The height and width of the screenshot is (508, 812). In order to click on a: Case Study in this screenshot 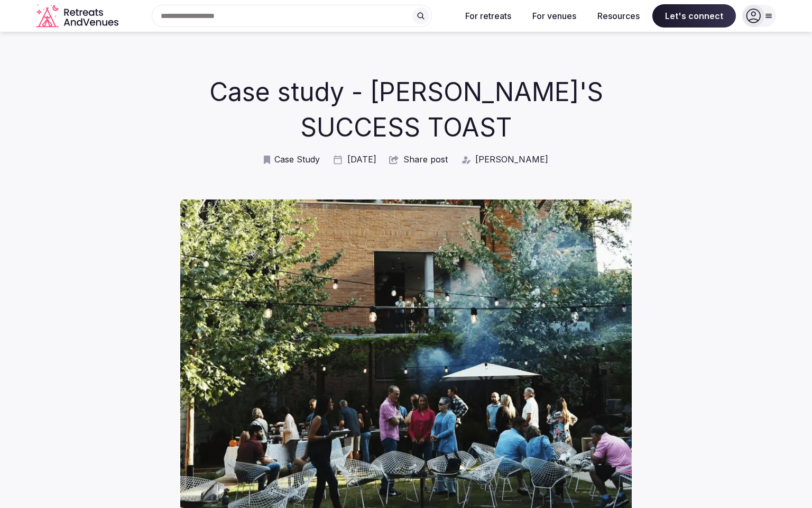, I will do `click(292, 159)`.